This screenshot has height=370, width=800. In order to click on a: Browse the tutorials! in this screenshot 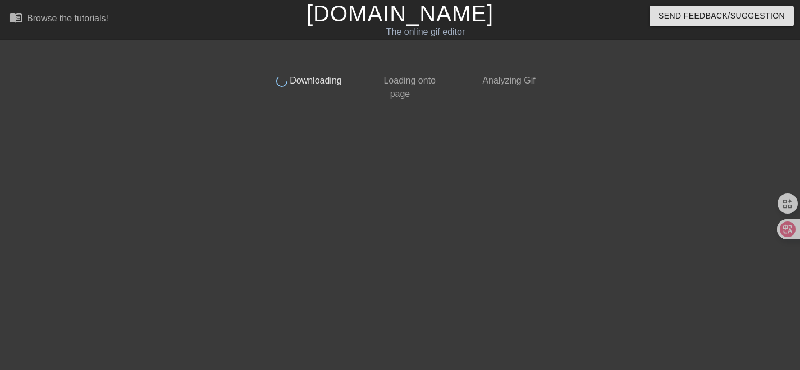, I will do `click(58, 19)`.